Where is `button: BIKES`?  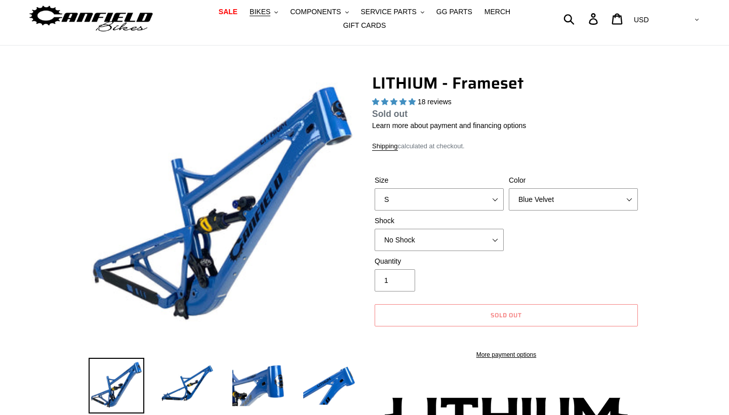 button: BIKES is located at coordinates (264, 12).